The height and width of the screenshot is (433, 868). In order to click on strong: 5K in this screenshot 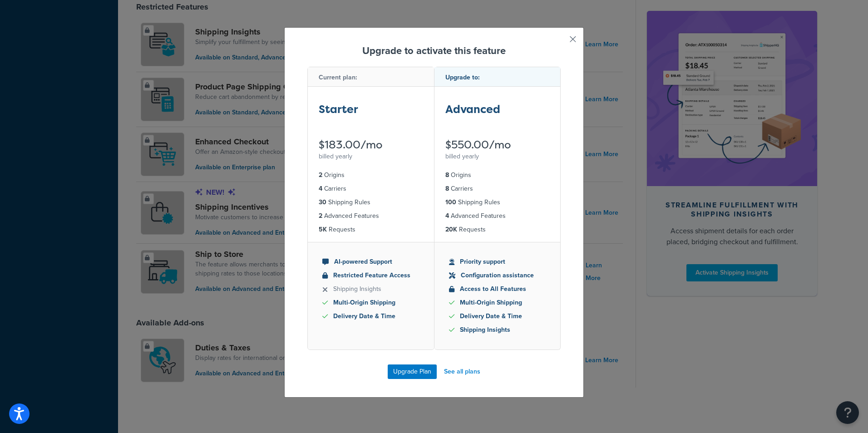, I will do `click(323, 229)`.